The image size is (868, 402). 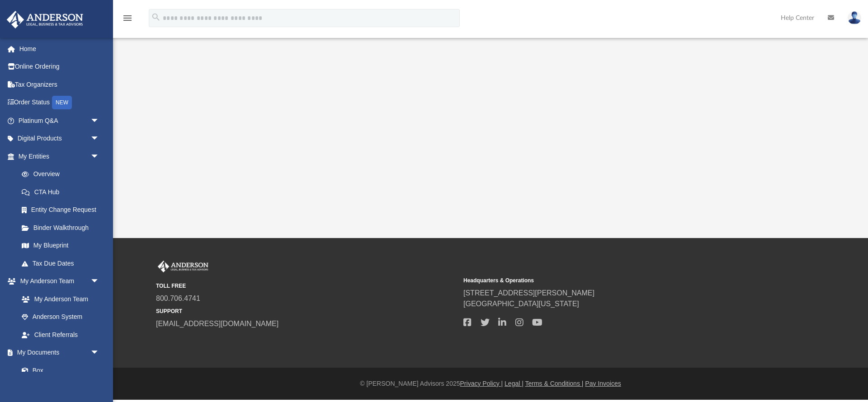 I want to click on div: NEW, so click(x=62, y=102).